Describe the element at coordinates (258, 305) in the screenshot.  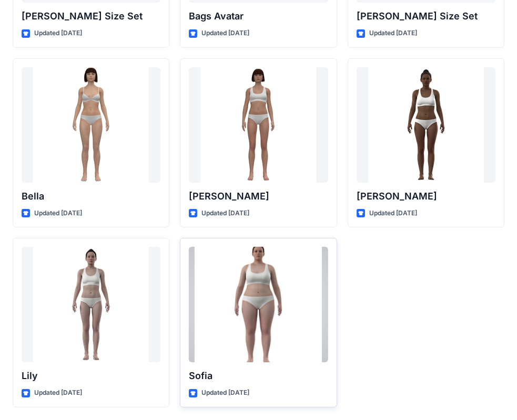
I see `a: Sofia` at that location.